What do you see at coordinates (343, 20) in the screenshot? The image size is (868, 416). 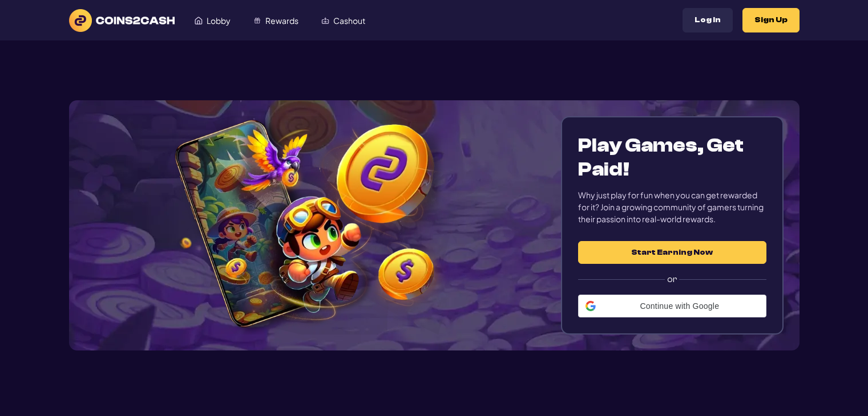 I see `a: Cashout` at bounding box center [343, 20].